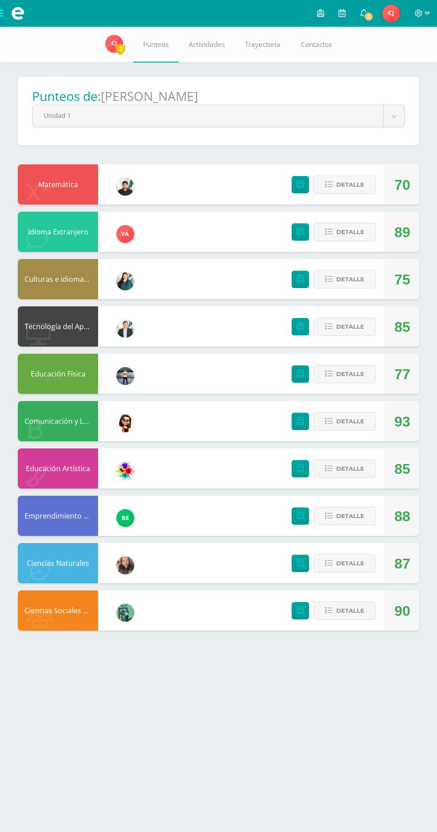  Describe the element at coordinates (58, 232) in the screenshot. I see `div: Idioma Extranjero` at that location.